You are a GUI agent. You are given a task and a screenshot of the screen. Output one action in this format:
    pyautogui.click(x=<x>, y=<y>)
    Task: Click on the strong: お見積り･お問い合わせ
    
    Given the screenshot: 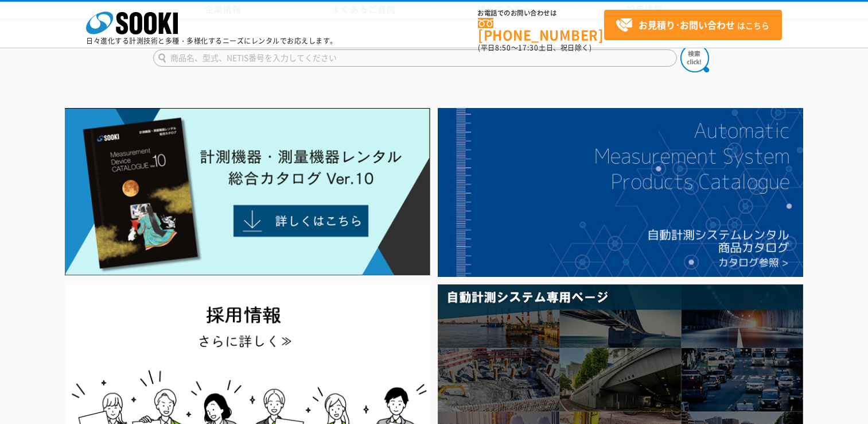 What is the action you would take?
    pyautogui.click(x=687, y=25)
    